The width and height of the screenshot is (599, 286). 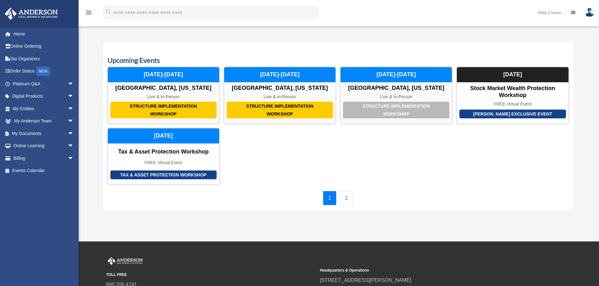 I want to click on a: My Entitiesarrow_drop_down, so click(x=44, y=109).